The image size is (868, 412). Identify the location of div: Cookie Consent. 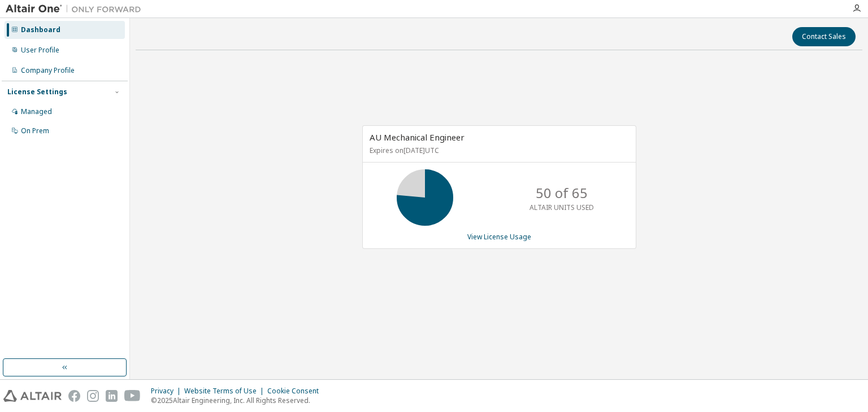
(296, 391).